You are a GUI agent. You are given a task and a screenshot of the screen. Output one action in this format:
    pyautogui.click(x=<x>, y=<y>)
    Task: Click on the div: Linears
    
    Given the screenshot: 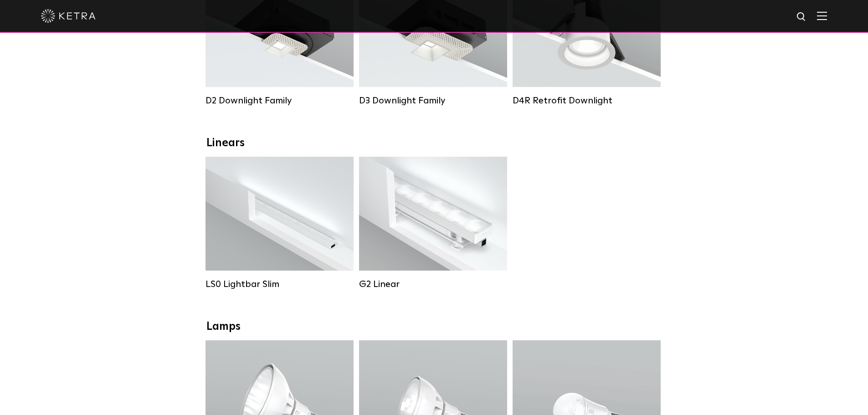 What is the action you would take?
    pyautogui.click(x=434, y=143)
    